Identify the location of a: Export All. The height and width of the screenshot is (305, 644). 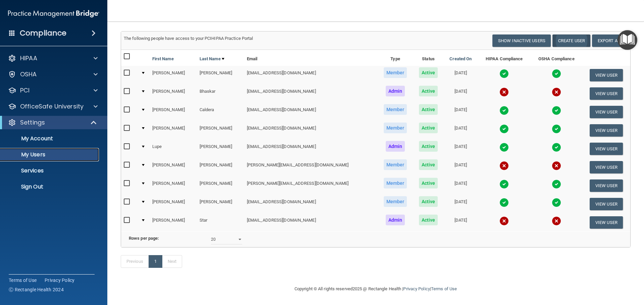
(610, 41).